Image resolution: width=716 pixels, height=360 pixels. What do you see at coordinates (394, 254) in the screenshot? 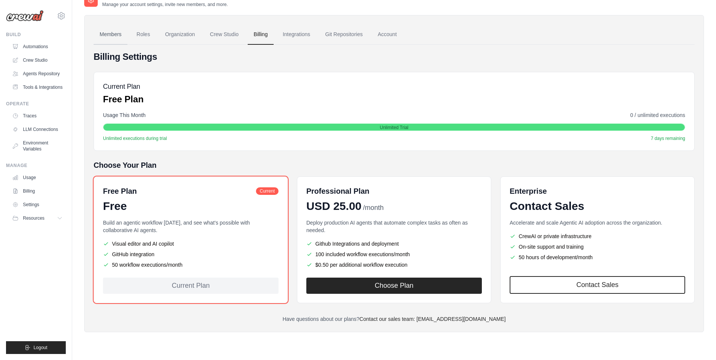
I see `li: 100 included workflow executions/month` at bounding box center [394, 254].